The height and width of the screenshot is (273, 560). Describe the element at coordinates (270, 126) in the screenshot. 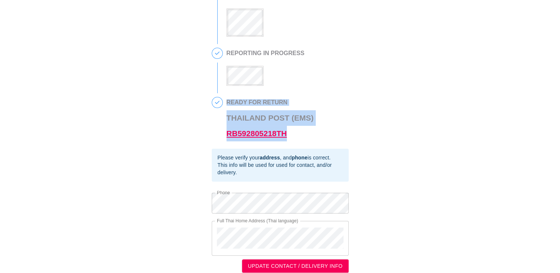

I see `h3: Thailand Post (EMS)` at that location.